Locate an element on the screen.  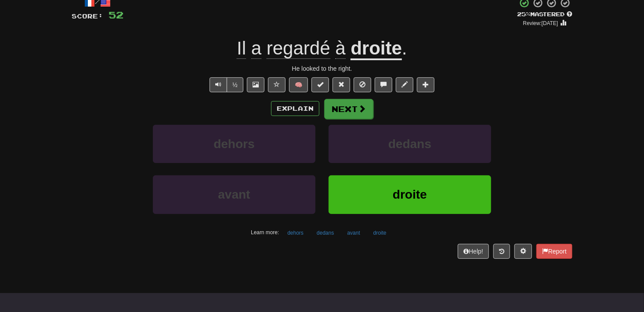
button: Round history (alt+y) is located at coordinates (502, 252).